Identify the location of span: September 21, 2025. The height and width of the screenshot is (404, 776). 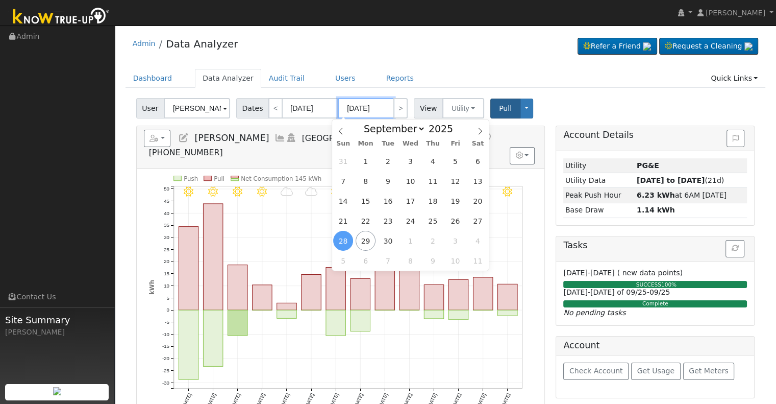
(343, 220).